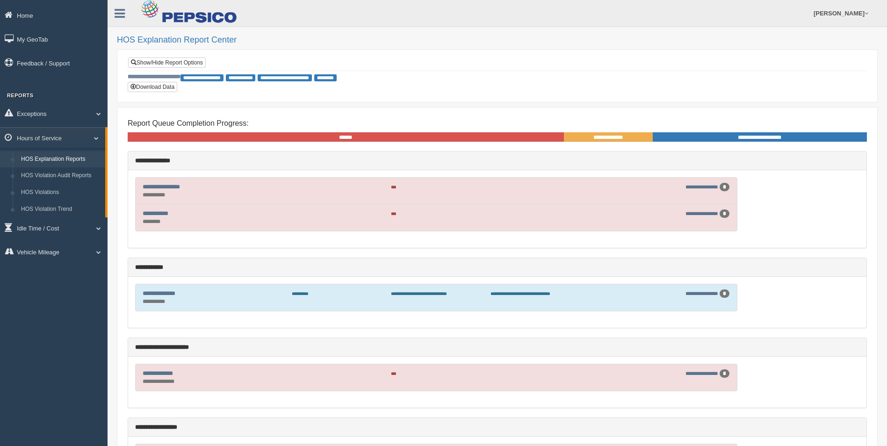 Image resolution: width=887 pixels, height=446 pixels. I want to click on a: HOS Violation Audit Reports, so click(61, 176).